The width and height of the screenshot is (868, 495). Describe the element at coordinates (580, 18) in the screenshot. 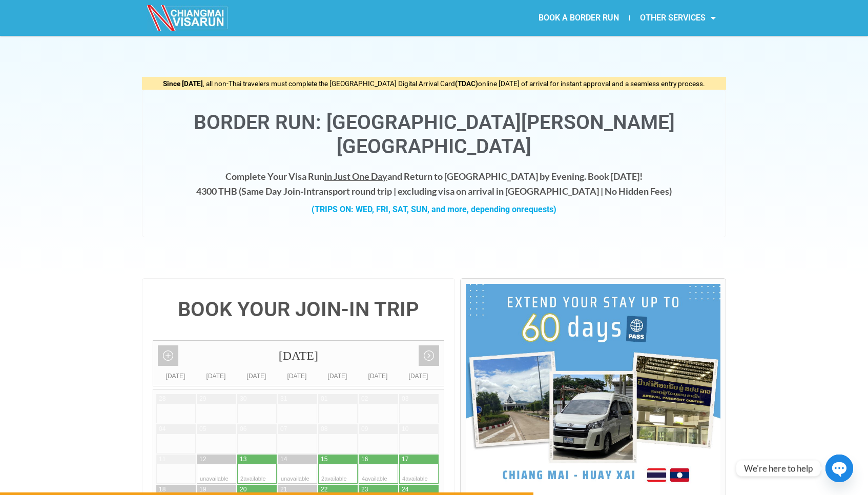

I see `nav: Menu` at that location.